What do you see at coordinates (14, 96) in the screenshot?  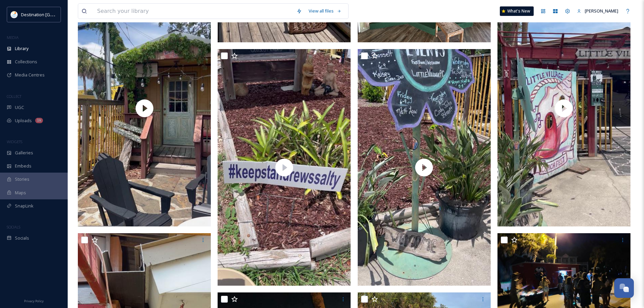 I see `span: COLLECT` at bounding box center [14, 96].